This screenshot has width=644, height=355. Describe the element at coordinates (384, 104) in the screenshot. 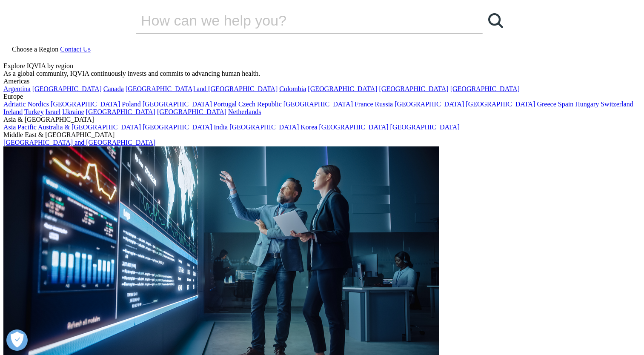

I see `a: Russia` at that location.